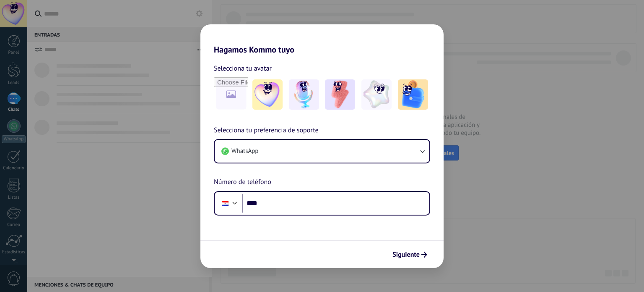 This screenshot has width=644, height=292. I want to click on span: Selecciona tu preferencia de soporte, so click(266, 130).